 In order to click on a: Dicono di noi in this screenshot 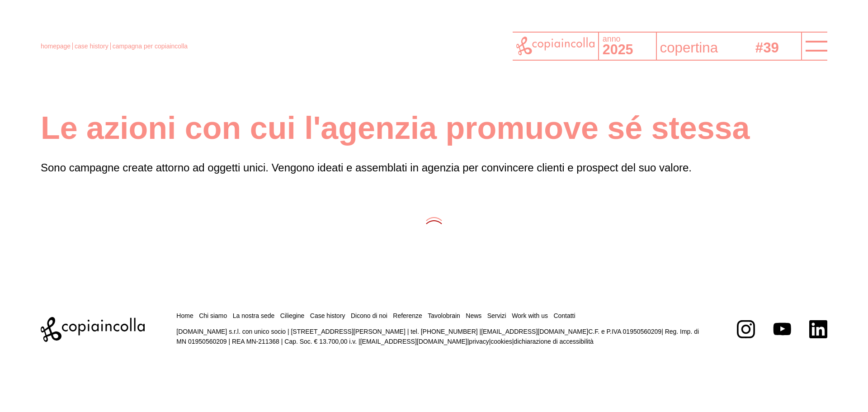, I will do `click(369, 316)`.